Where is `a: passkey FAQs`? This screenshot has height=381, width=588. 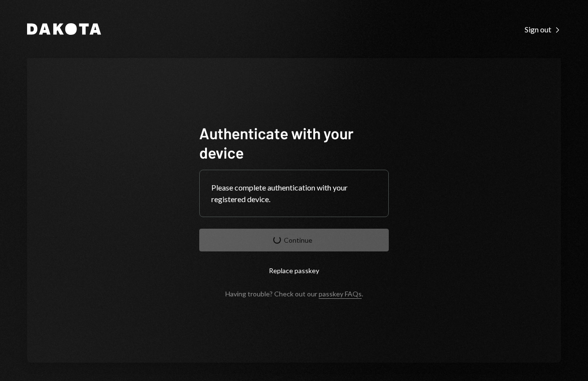
a: passkey FAQs is located at coordinates (340, 294).